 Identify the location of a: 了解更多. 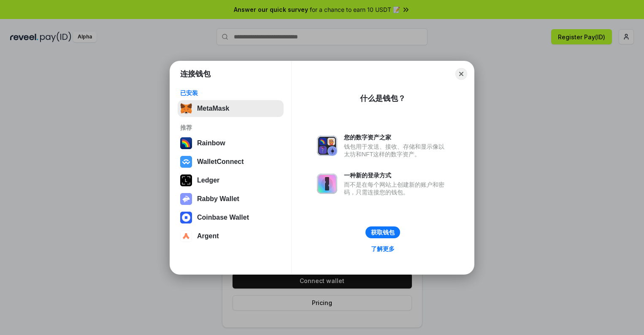
(383, 249).